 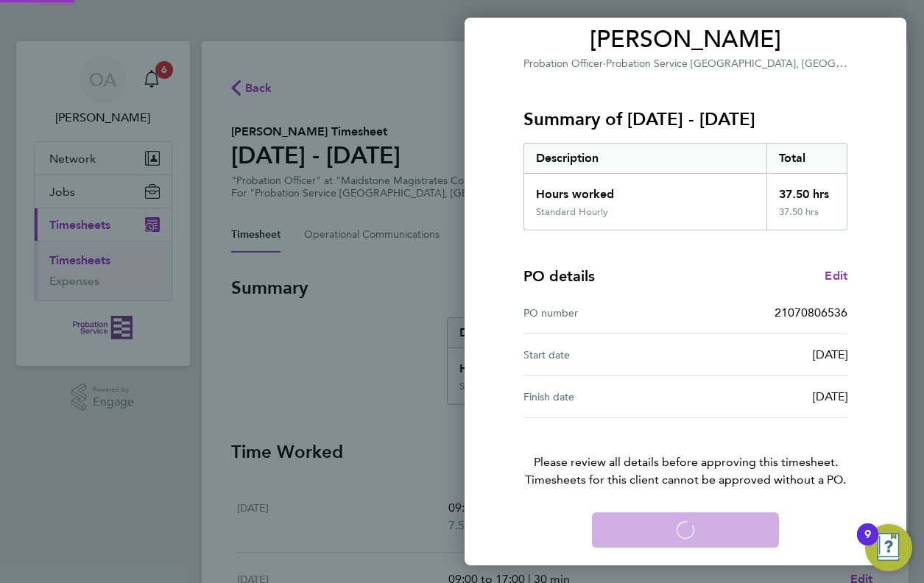 I want to click on span: 21070806536, so click(x=811, y=312).